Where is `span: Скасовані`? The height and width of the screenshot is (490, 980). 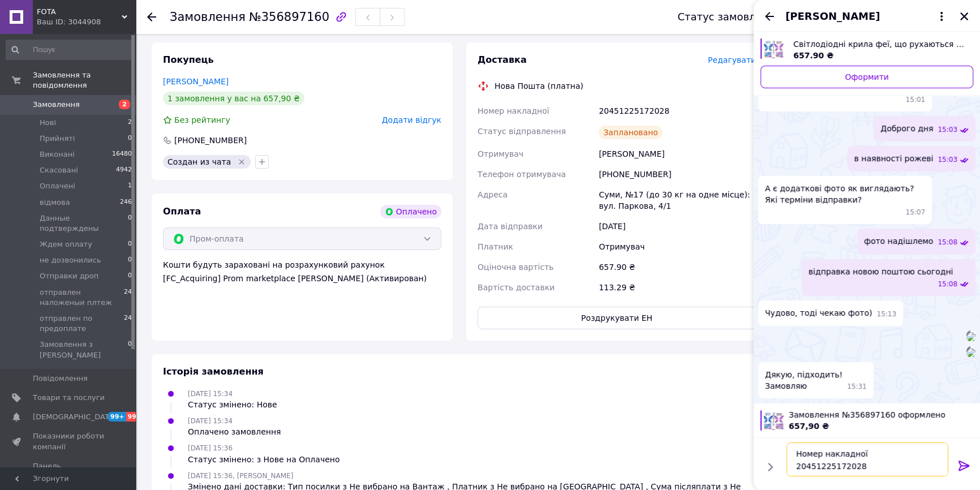 span: Скасовані is located at coordinates (59, 170).